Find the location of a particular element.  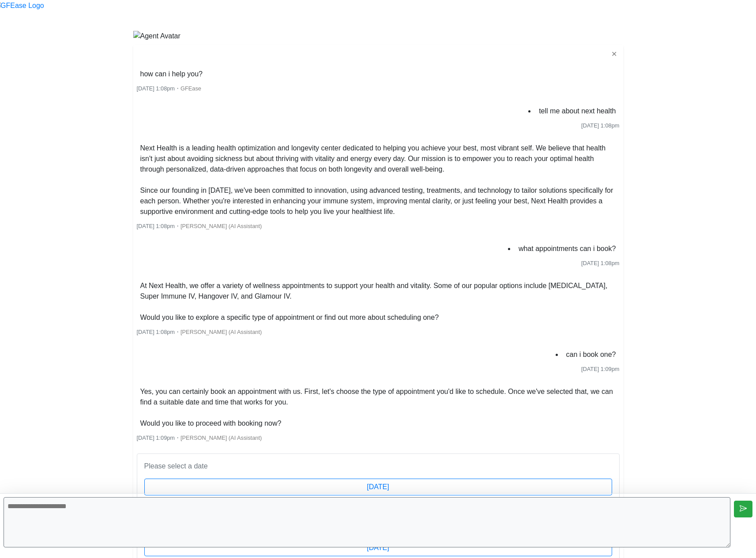

li: can i book one? is located at coordinates (590, 355).